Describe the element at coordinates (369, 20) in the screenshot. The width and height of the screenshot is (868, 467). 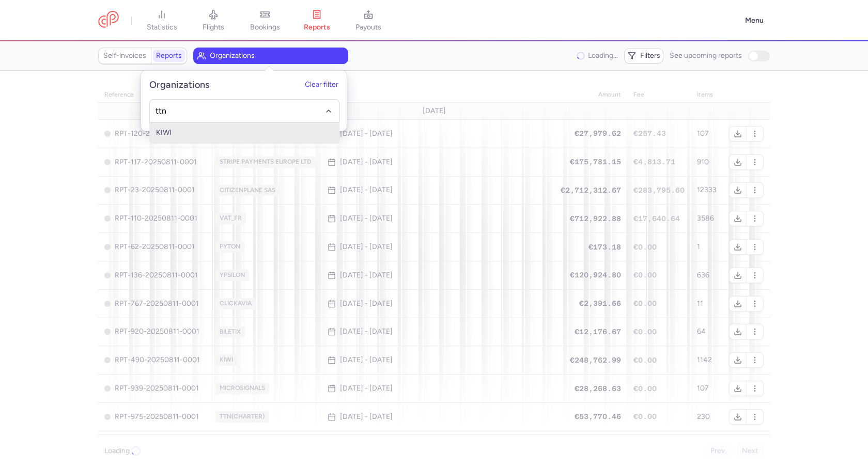
I see `a: payouts` at that location.